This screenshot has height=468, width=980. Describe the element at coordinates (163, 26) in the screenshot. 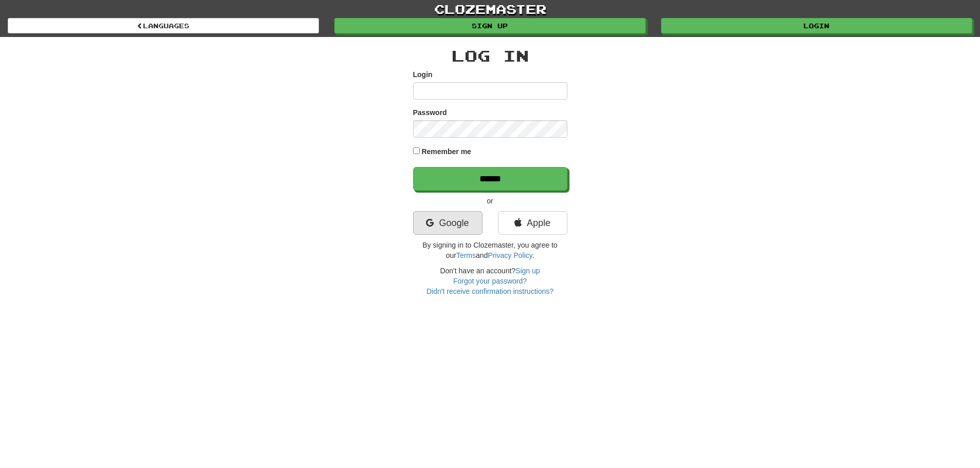

I see `a: Languages` at that location.